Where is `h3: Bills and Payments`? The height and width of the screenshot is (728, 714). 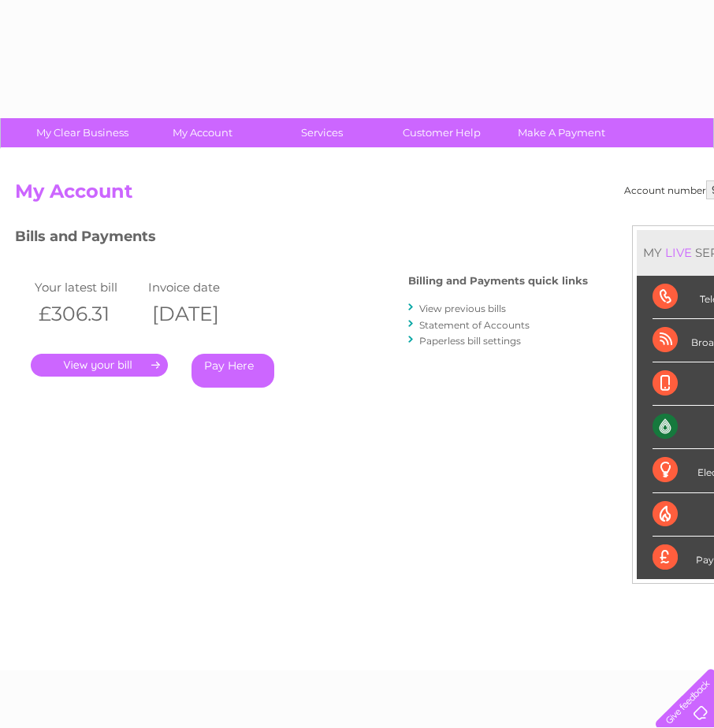
h3: Bills and Payments is located at coordinates (301, 239).